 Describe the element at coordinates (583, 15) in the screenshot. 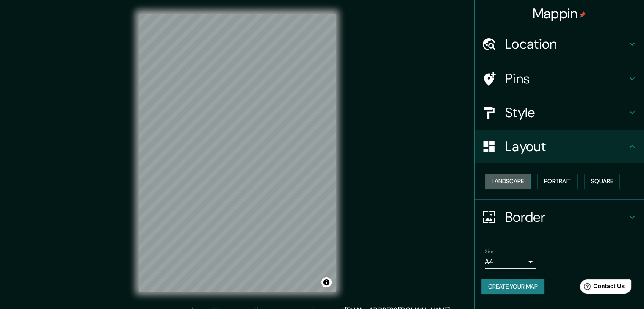

I see `img: pin-icon.png` at that location.